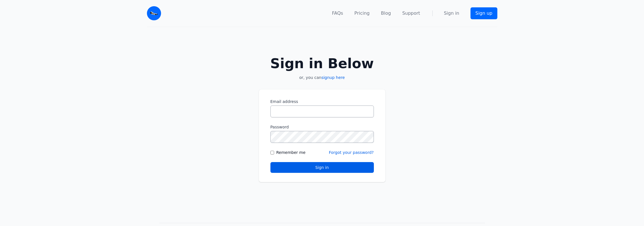 Image resolution: width=644 pixels, height=226 pixels. Describe the element at coordinates (351, 153) in the screenshot. I see `a: Forgot your password?` at that location.